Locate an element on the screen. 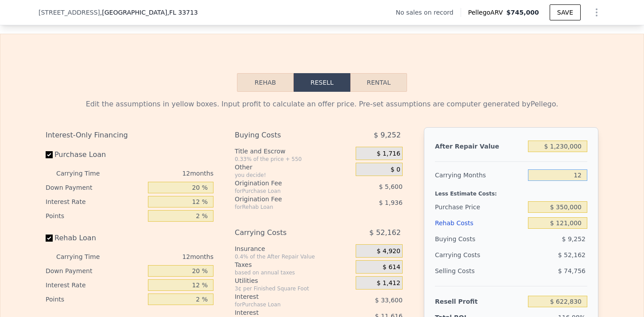 The image size is (644, 317). span: $ 5,600 is located at coordinates (390, 186).